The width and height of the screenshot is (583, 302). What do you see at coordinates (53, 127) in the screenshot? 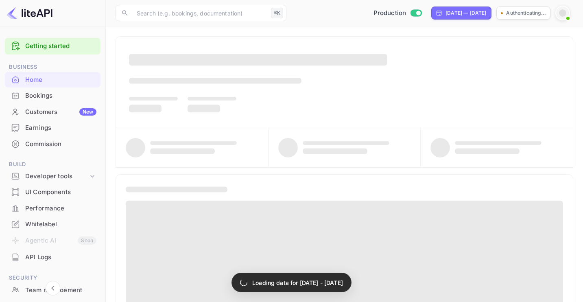
I see `a: Earnings` at bounding box center [53, 127].